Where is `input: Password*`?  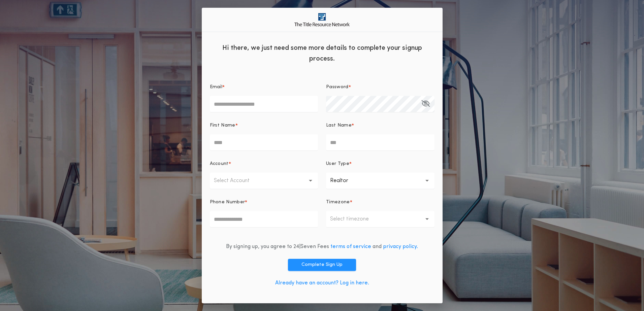 input: Password* is located at coordinates (380, 104).